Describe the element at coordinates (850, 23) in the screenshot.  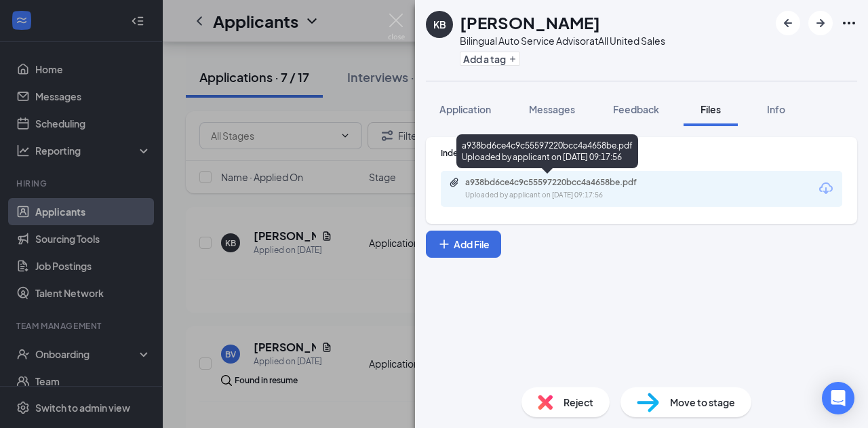
I see `svg: Ellipses` at that location.